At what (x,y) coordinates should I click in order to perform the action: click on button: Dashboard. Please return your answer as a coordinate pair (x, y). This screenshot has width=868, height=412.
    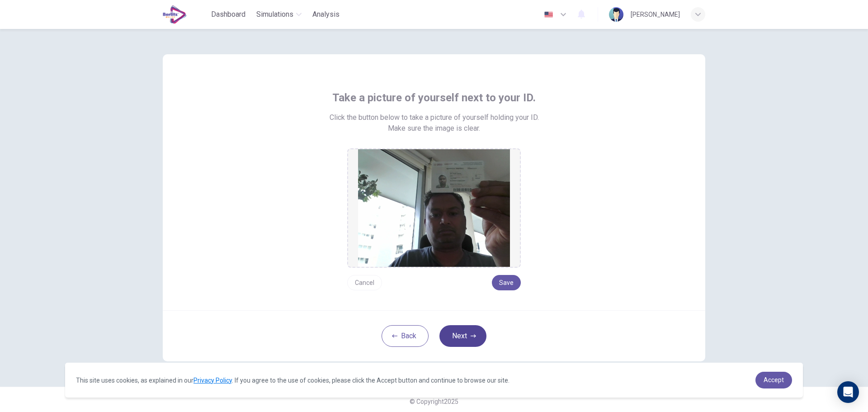
    Looking at the image, I should click on (228, 15).